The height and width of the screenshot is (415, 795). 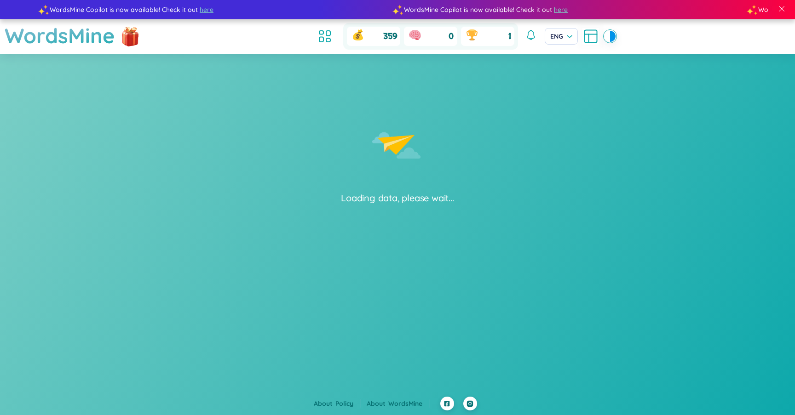 I want to click on img: flashSalesIcon.a7f4f837.png, so click(x=130, y=37).